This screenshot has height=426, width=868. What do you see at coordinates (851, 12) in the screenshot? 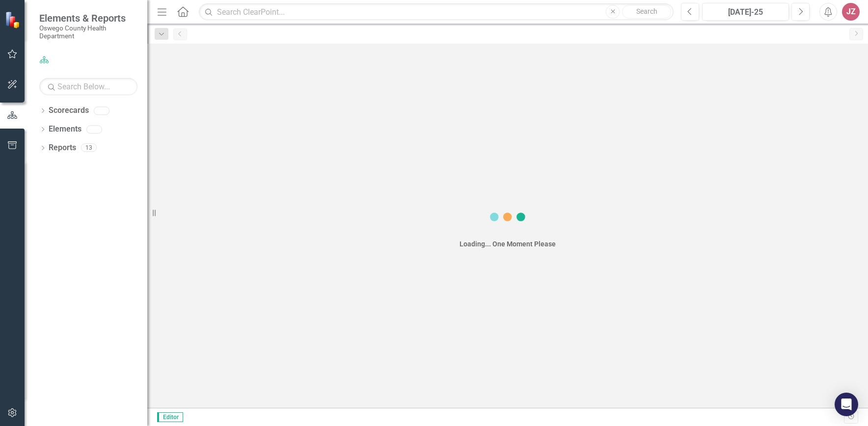
I see `button: JZ` at bounding box center [851, 12].